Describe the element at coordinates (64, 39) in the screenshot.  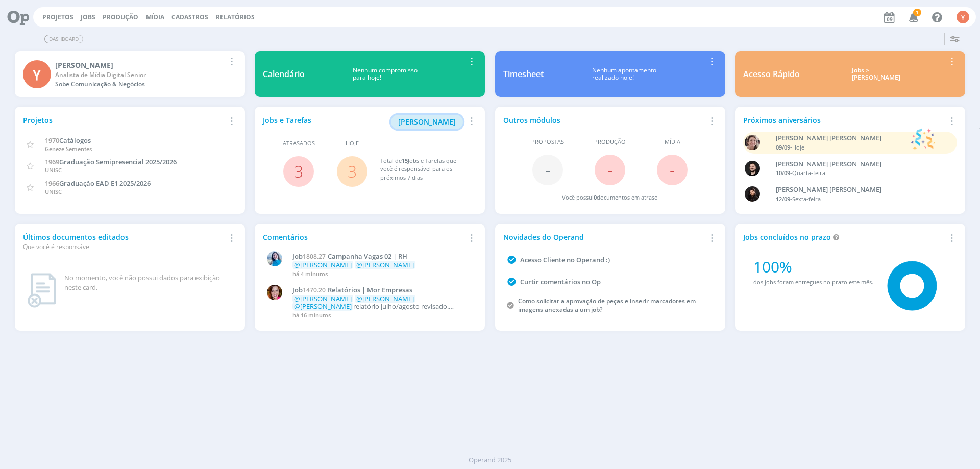
I see `span: Dashboard` at that location.